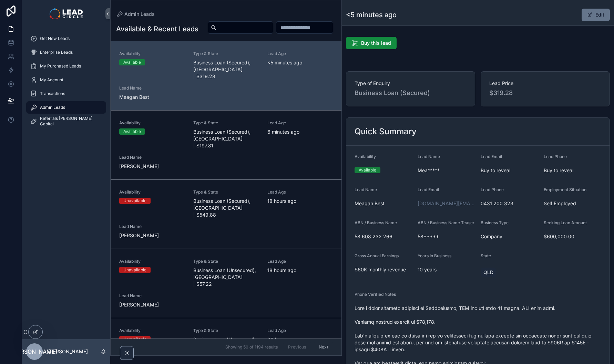  I want to click on span: Get New Leads, so click(55, 39).